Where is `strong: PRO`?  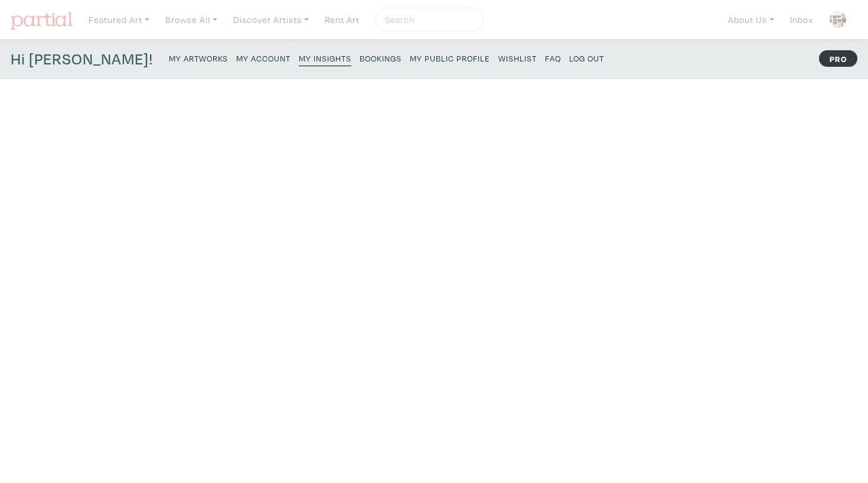
strong: PRO is located at coordinates (838, 58).